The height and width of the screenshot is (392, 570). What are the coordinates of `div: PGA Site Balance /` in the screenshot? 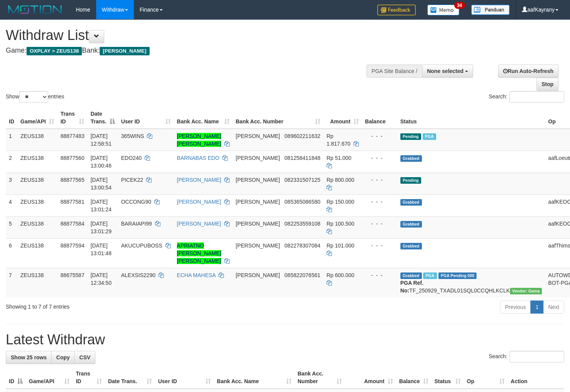 It's located at (394, 71).